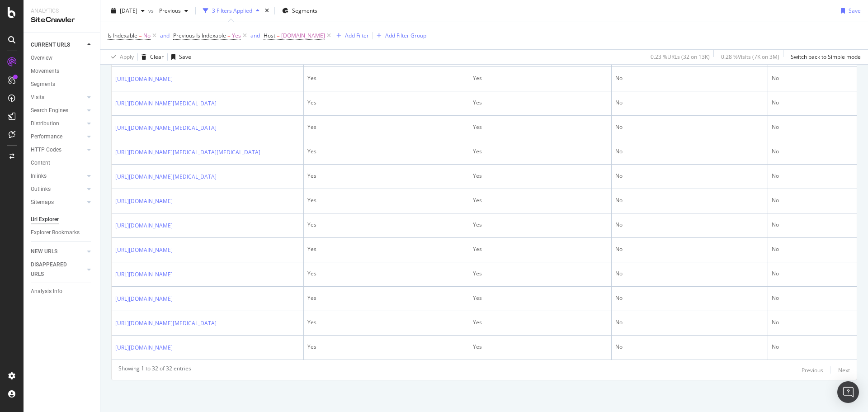 Image resolution: width=868 pixels, height=412 pixels. I want to click on a: Search Engines, so click(57, 110).